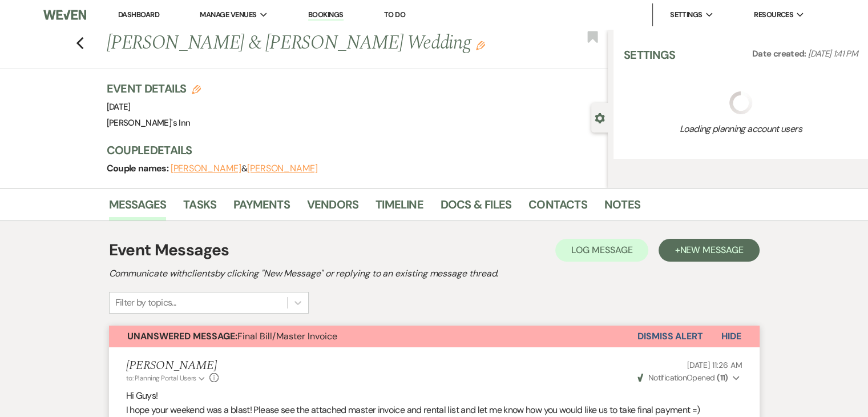  I want to click on button: NotificationOpened (11), so click(689, 378).